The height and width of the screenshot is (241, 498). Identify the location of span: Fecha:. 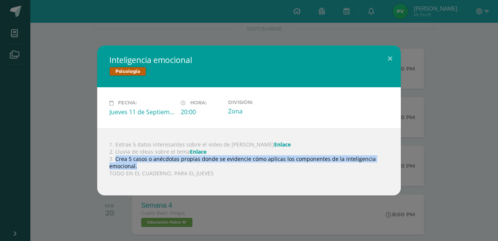
(127, 103).